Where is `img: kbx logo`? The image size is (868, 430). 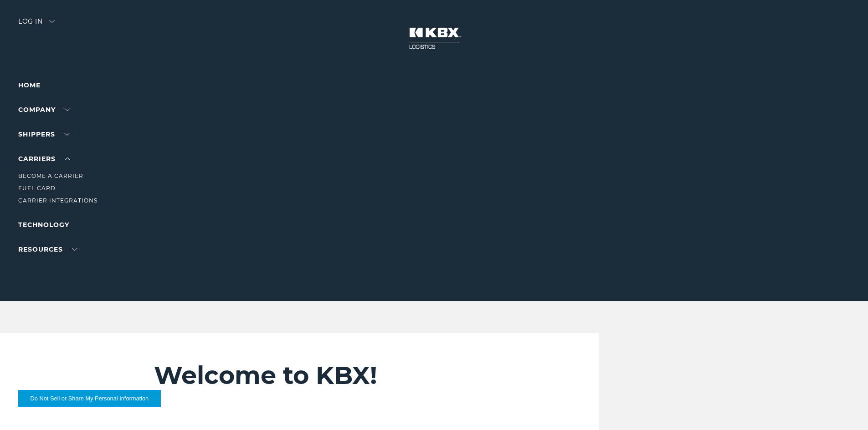 img: kbx logo is located at coordinates (434, 38).